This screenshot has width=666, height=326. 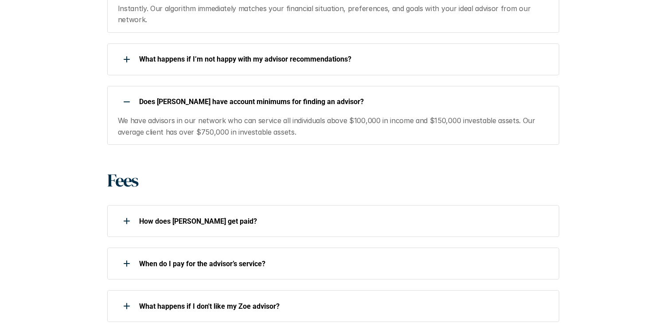 What do you see at coordinates (343, 264) in the screenshot?
I see `p: When do I pay for the advisor’s service?` at bounding box center [343, 264].